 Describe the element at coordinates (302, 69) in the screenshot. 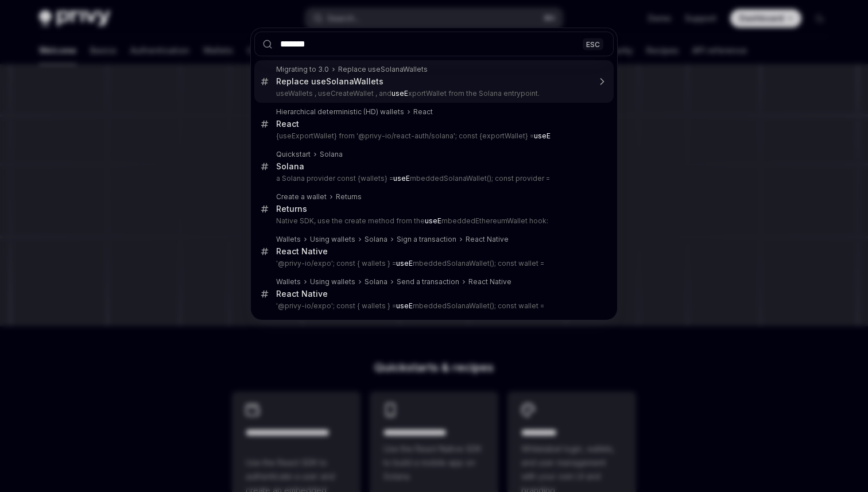

I see `div: Migrating to 3.0` at that location.